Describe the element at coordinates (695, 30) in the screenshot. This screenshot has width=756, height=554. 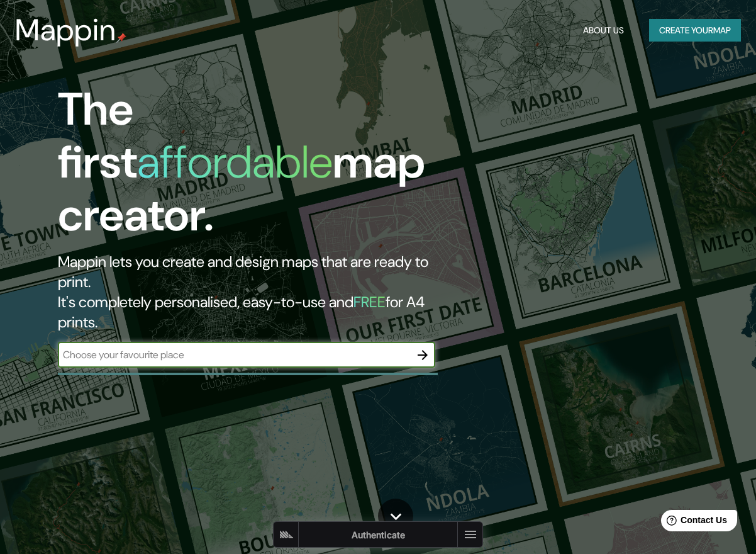
I see `button: Create yourmap` at that location.